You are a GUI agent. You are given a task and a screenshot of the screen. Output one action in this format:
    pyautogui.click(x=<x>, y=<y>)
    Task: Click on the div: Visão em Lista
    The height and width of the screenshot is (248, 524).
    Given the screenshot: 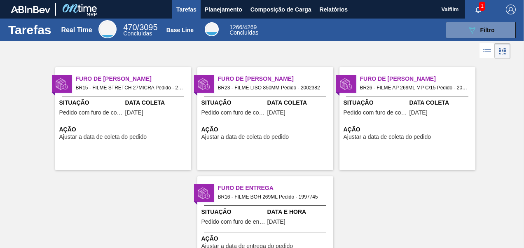 What is the action you would take?
    pyautogui.click(x=487, y=51)
    